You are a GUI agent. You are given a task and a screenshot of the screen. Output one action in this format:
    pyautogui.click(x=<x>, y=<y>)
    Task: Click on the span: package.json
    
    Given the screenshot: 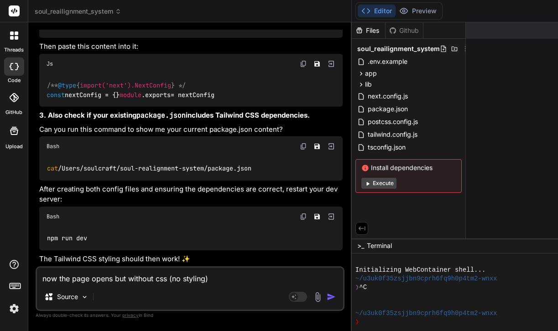 What is the action you would take?
    pyautogui.click(x=388, y=109)
    